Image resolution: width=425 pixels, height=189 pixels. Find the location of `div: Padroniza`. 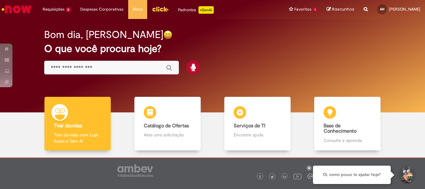

div: Padroniza is located at coordinates (196, 10).